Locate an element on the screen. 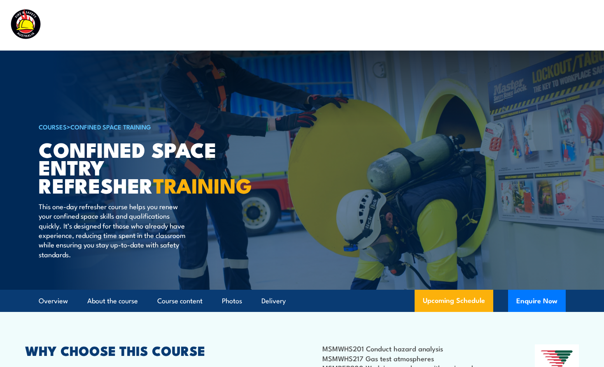 This screenshot has width=604, height=367. a: Photos is located at coordinates (232, 301).